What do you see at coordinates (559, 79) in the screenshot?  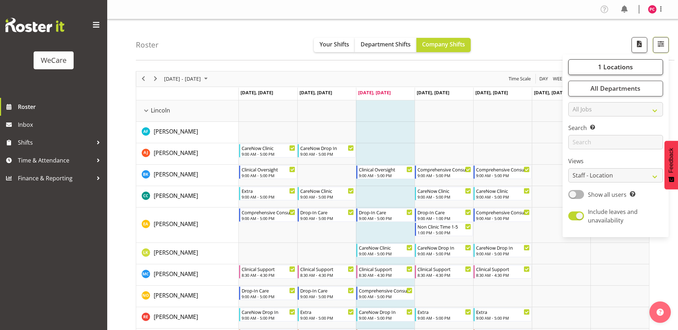 I see `button: Timeline Week` at bounding box center [559, 79].